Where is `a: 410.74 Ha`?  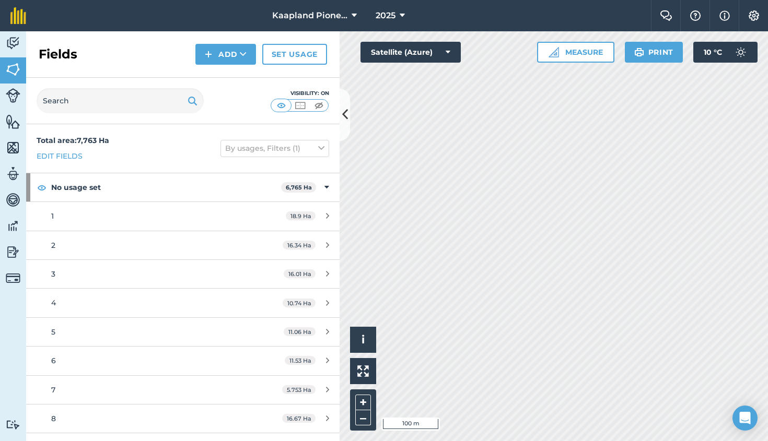 a: 410.74 Ha is located at coordinates (183, 303).